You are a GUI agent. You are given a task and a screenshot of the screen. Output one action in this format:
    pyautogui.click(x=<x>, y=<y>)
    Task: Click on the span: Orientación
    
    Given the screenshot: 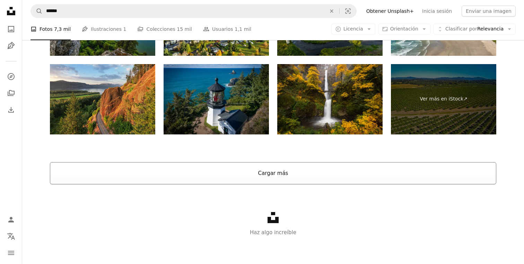 What is the action you would take?
    pyautogui.click(x=404, y=29)
    